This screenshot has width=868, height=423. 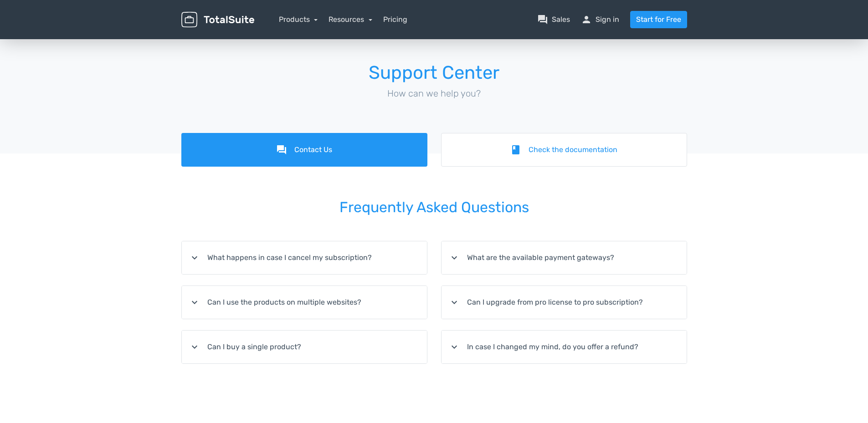 I want to click on a: Start for Free, so click(x=659, y=20).